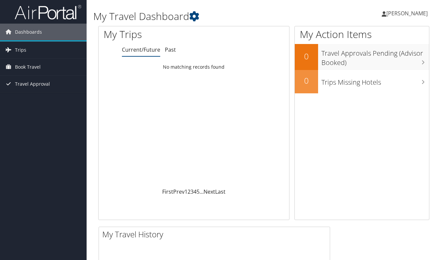 The width and height of the screenshot is (441, 260). I want to click on h2: My Travel History, so click(216, 234).